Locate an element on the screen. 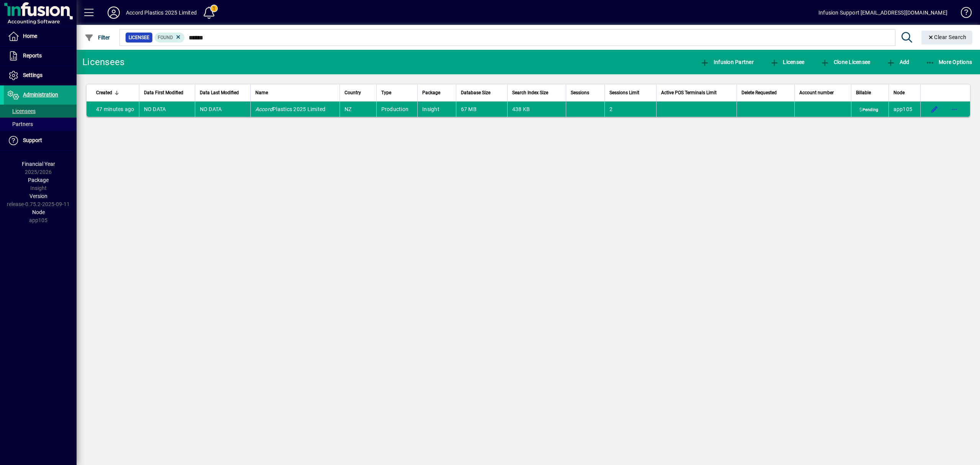 This screenshot has width=980, height=465. button: Filter is located at coordinates (97, 37).